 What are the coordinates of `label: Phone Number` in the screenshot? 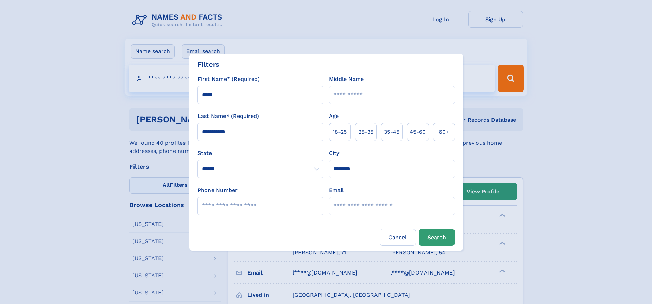 It's located at (217, 190).